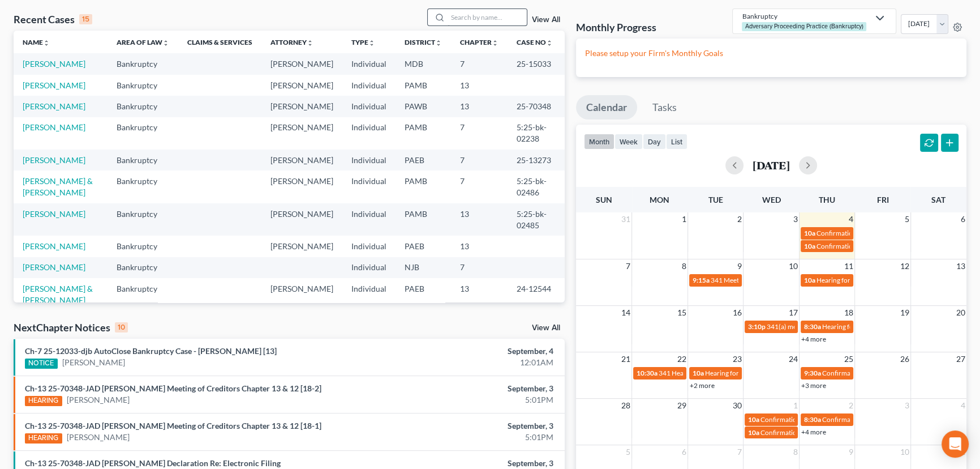 Image resolution: width=980 pixels, height=469 pixels. I want to click on div: 12:01AM, so click(470, 362).